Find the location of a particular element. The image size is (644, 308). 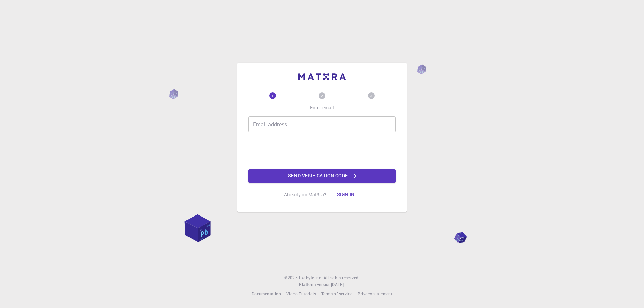

span: Terms of service is located at coordinates (337, 294).